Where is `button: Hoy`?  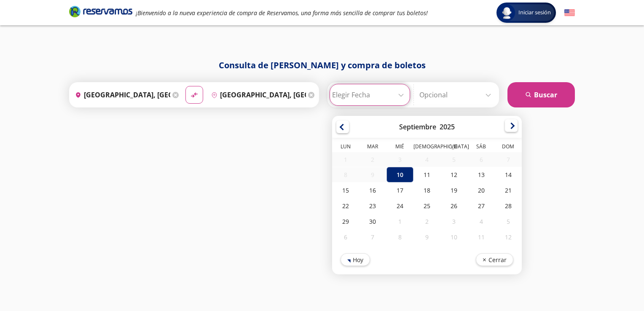 button: Hoy is located at coordinates (355, 259).